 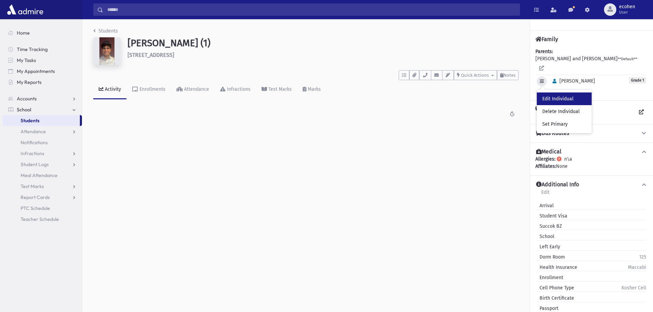 I want to click on span: Meal Attendance, so click(x=39, y=176).